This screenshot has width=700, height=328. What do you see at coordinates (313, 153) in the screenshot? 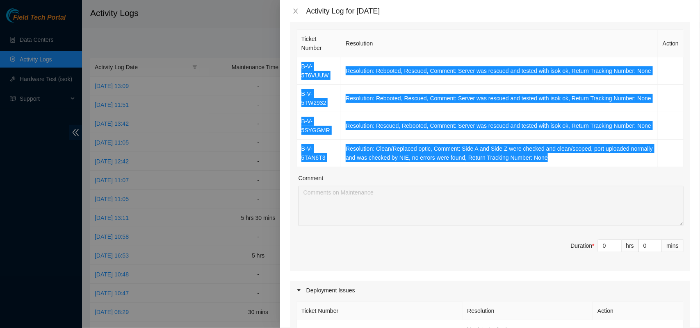
I see `a: B-V-5TAN6T3` at bounding box center [313, 153].